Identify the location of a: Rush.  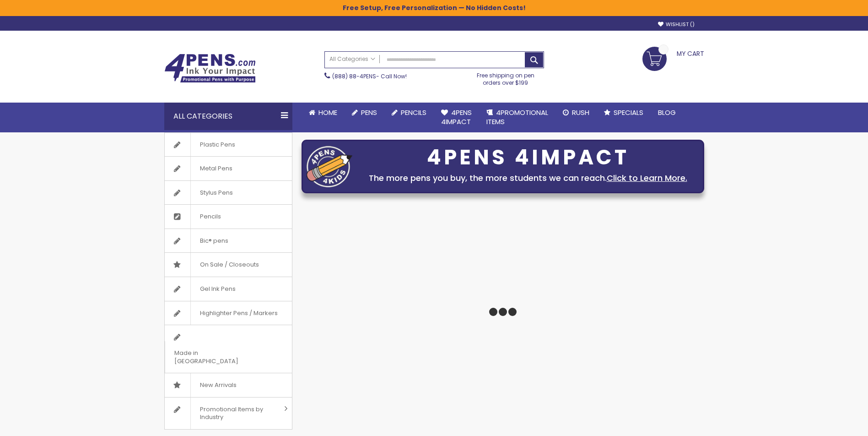
(577, 113).